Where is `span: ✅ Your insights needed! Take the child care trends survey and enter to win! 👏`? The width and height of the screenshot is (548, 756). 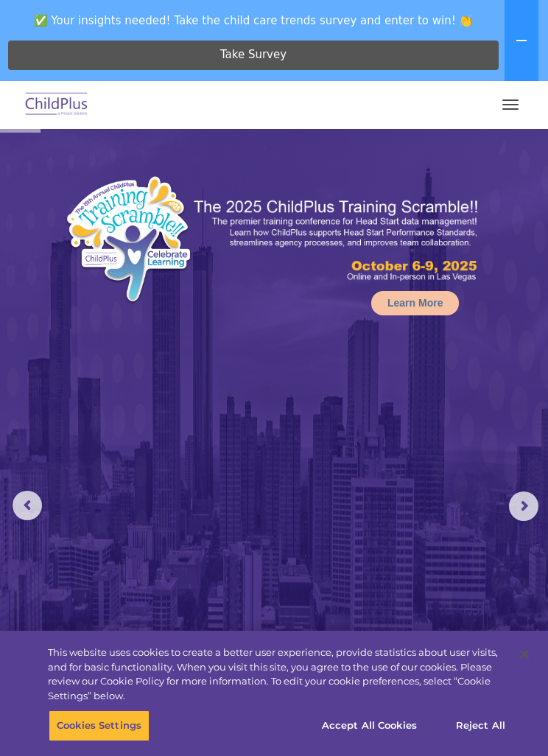 span: ✅ Your insights needed! Take the child care trends survey and enter to win! 👏 is located at coordinates (254, 19).